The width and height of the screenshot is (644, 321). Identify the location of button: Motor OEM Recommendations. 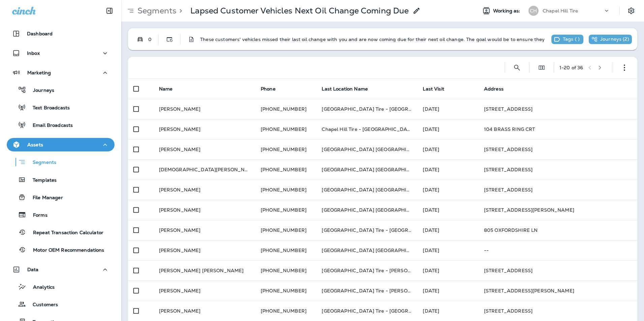
(60, 250).